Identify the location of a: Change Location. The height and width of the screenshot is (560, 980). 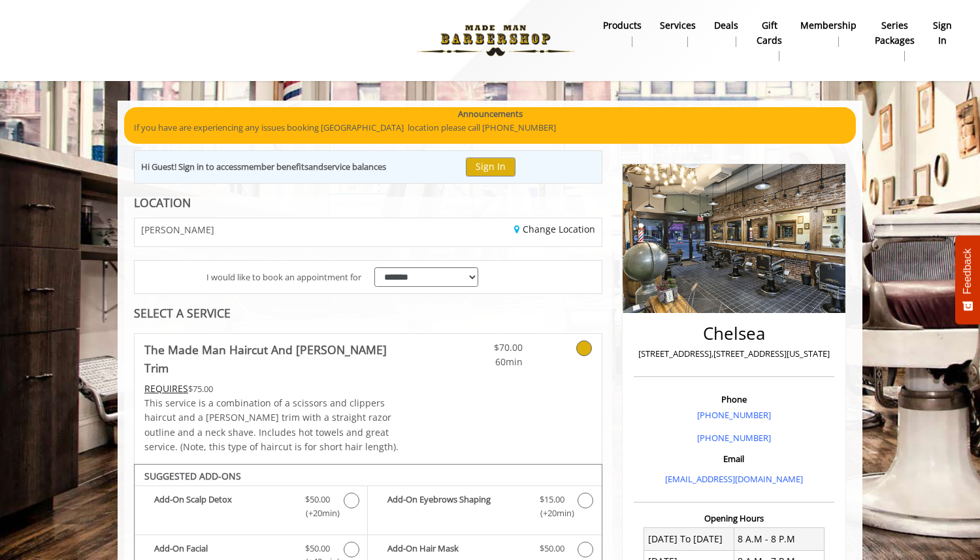
(555, 229).